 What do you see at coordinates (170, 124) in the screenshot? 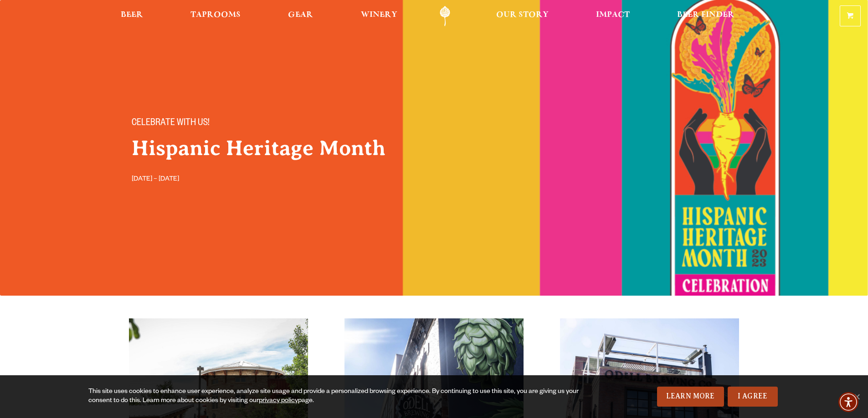
I see `span: Celebrate with us!` at bounding box center [170, 124].